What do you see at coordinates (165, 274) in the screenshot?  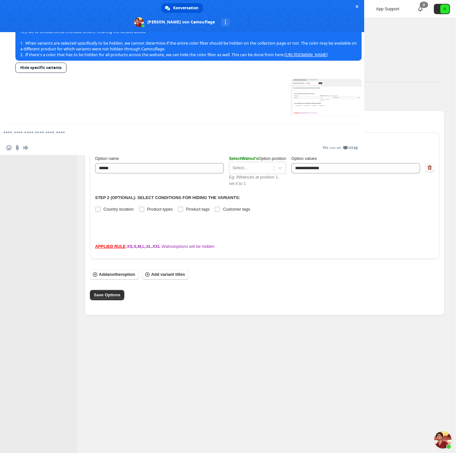 I see `button: Add variant titles` at bounding box center [165, 274].